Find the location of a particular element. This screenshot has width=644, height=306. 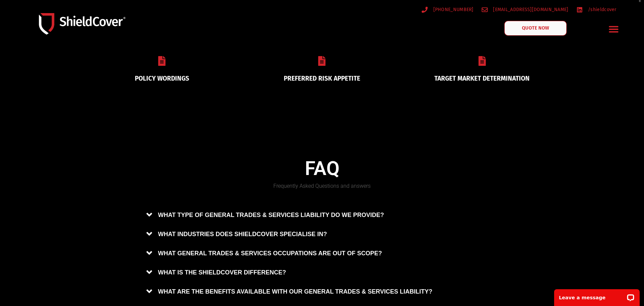

a: WHAT TYPE OF GENERAL TRADES & SERVICES LIABILITY DO WE PROVIDE? is located at coordinates (322, 215).